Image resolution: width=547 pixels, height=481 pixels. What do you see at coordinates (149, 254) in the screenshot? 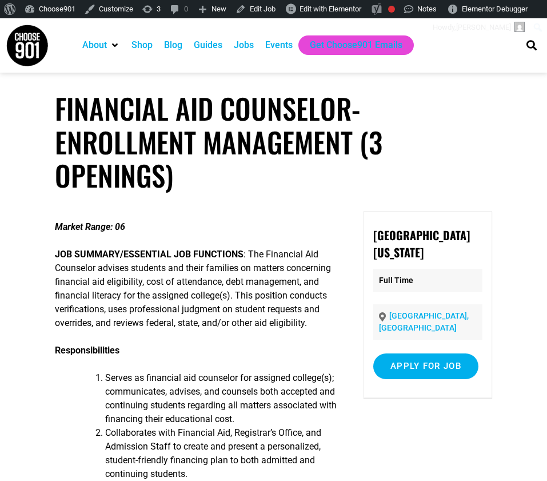
I see `strong: JOB SUMMARY/ESSENTIAL JOB FUNCTIONS` at bounding box center [149, 254].